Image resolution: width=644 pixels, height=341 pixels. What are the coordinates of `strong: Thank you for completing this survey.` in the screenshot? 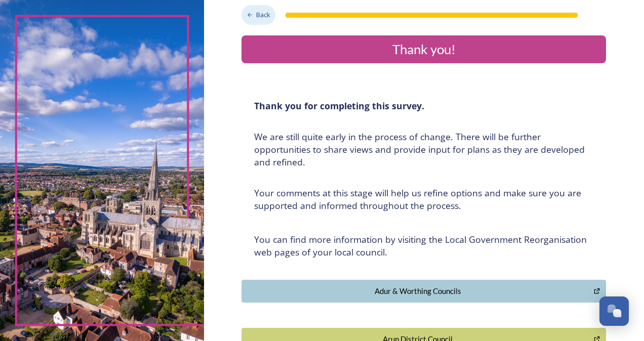 It's located at (339, 106).